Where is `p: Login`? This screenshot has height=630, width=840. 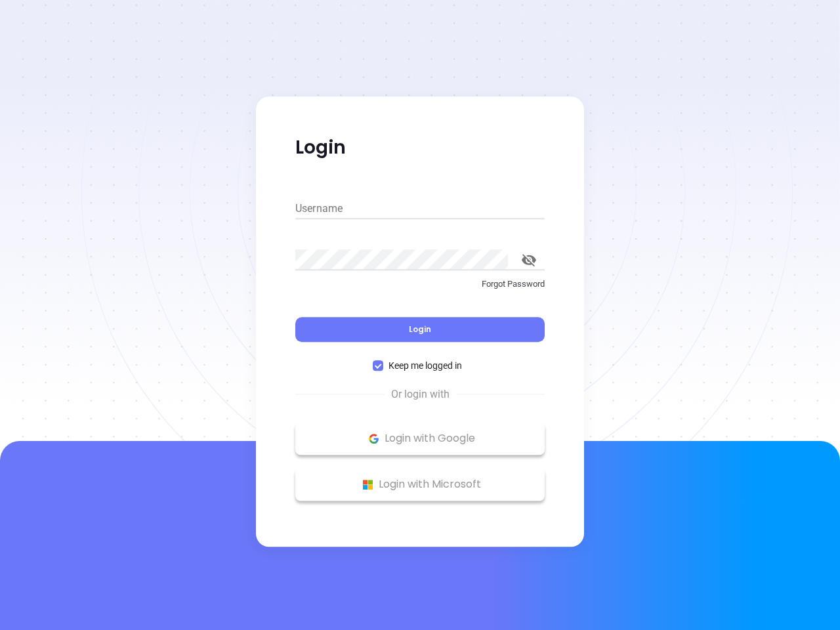
p: Login is located at coordinates (420, 148).